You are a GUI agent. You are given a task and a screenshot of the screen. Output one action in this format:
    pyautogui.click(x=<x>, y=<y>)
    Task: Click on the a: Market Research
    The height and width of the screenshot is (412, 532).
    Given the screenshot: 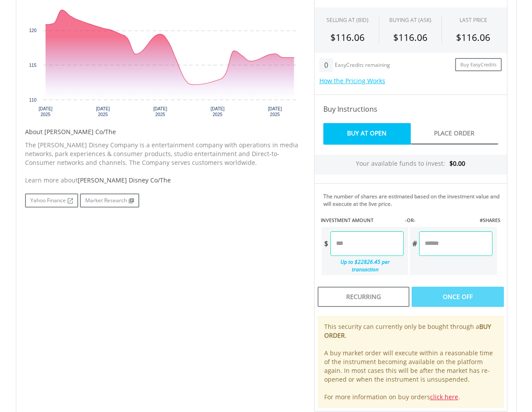 What is the action you would take?
    pyautogui.click(x=110, y=201)
    